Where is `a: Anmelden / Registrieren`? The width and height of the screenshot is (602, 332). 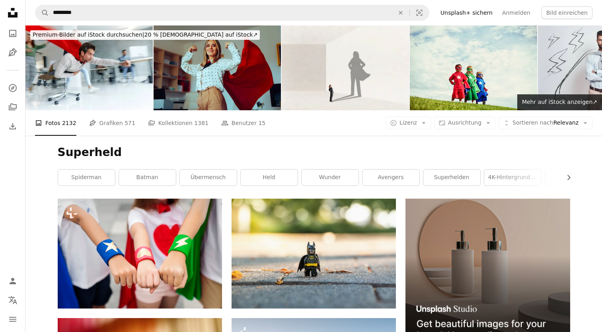 a: Anmelden / Registrieren is located at coordinates (13, 281).